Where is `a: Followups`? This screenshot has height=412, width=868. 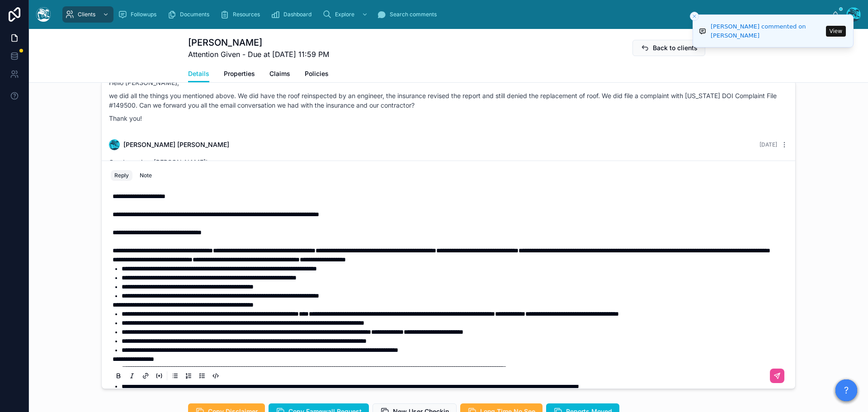
a: Followups is located at coordinates (139, 14).